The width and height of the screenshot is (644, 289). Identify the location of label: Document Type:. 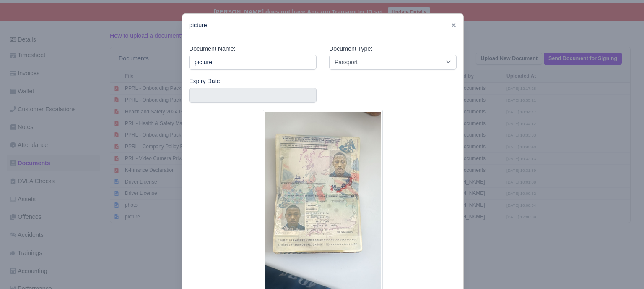
(350, 49).